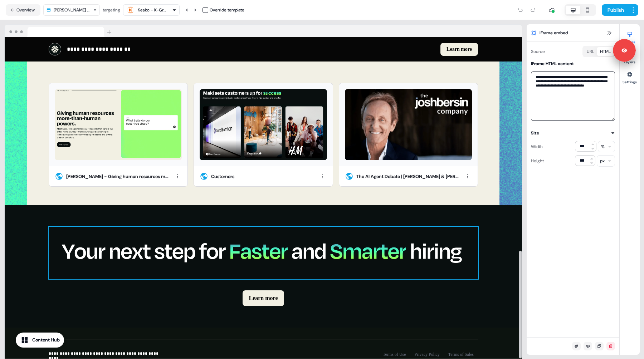 This screenshot has width=644, height=359. What do you see at coordinates (152, 10) in the screenshot?
I see `div: Kesko - K-Group` at bounding box center [152, 10].